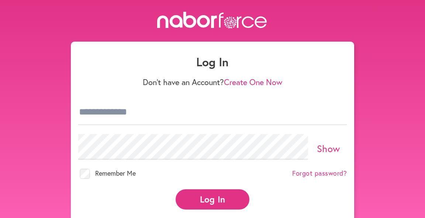  What do you see at coordinates (253, 82) in the screenshot?
I see `a: Create One Now` at bounding box center [253, 82].